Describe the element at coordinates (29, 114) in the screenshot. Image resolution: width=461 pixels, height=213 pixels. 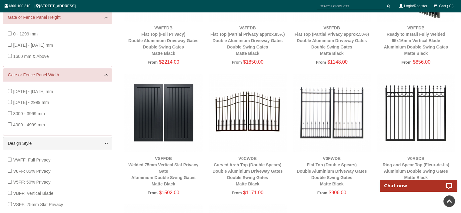
I see `span: 3000 - 3999 mm` at that location.